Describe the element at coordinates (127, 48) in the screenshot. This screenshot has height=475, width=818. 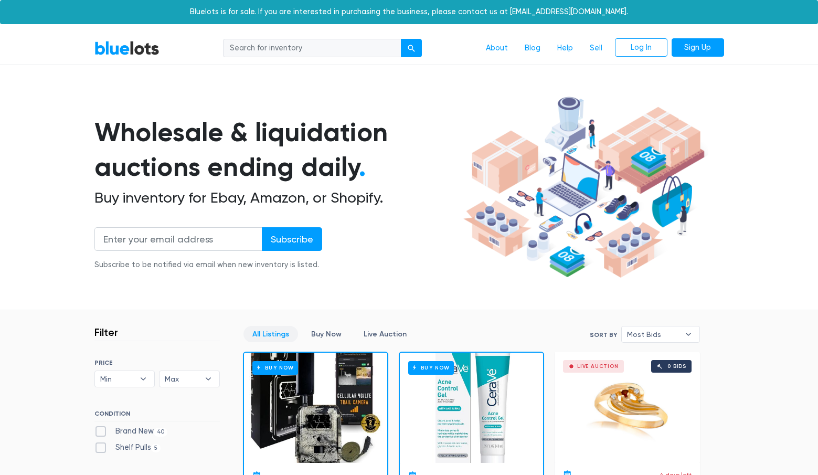
I see `a: BlueLots` at that location.